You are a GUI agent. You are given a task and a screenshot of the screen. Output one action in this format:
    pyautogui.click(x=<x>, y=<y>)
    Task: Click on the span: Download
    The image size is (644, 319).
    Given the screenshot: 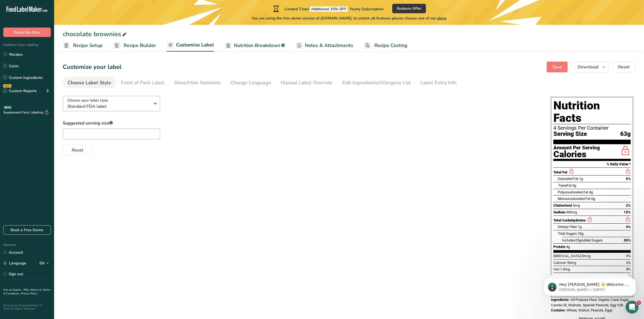 What is the action you would take?
    pyautogui.click(x=588, y=67)
    